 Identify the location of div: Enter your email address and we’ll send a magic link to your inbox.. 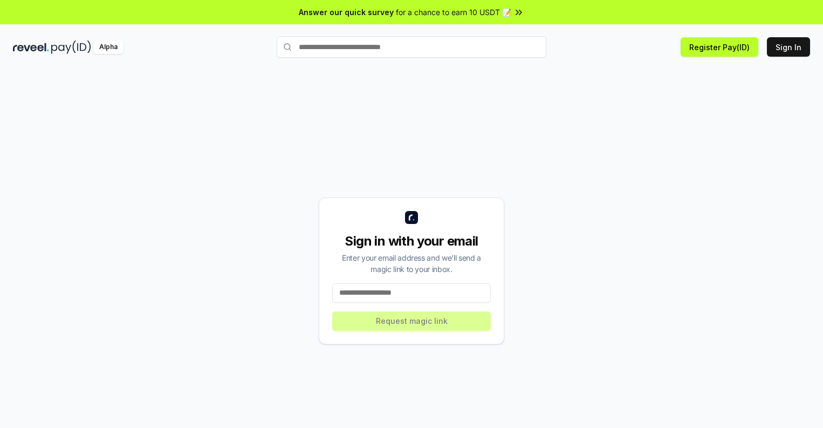
(412, 263).